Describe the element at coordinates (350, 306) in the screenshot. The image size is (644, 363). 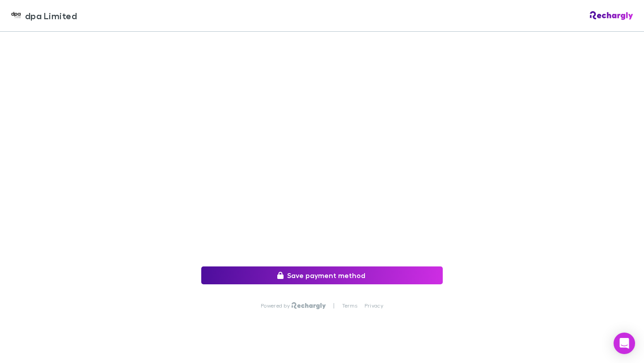
I see `a: Terms` at that location.